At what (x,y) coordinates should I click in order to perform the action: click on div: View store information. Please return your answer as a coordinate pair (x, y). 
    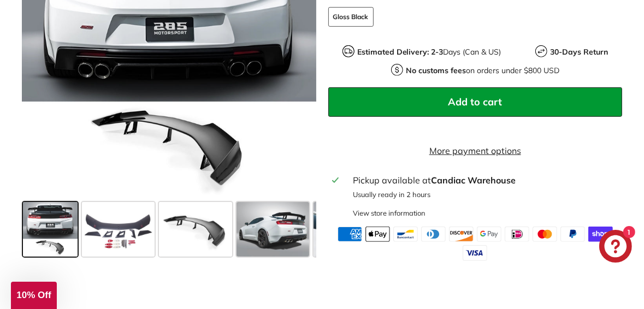
    Looking at the image, I should click on (389, 213).